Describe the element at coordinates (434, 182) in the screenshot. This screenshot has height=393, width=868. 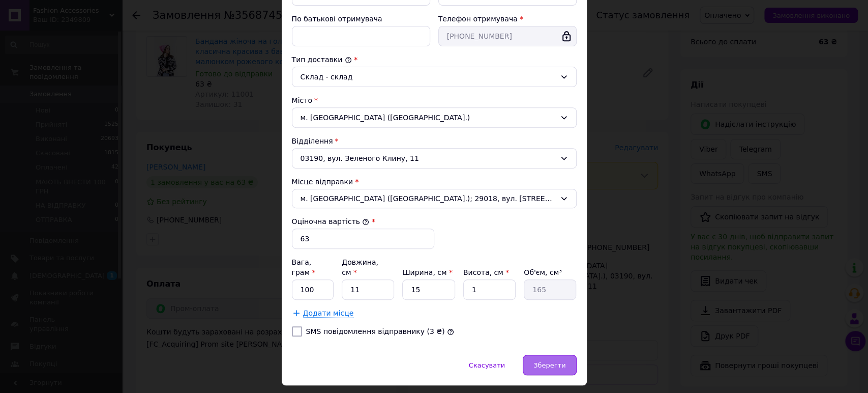
I see `div: Місце відправки` at that location.